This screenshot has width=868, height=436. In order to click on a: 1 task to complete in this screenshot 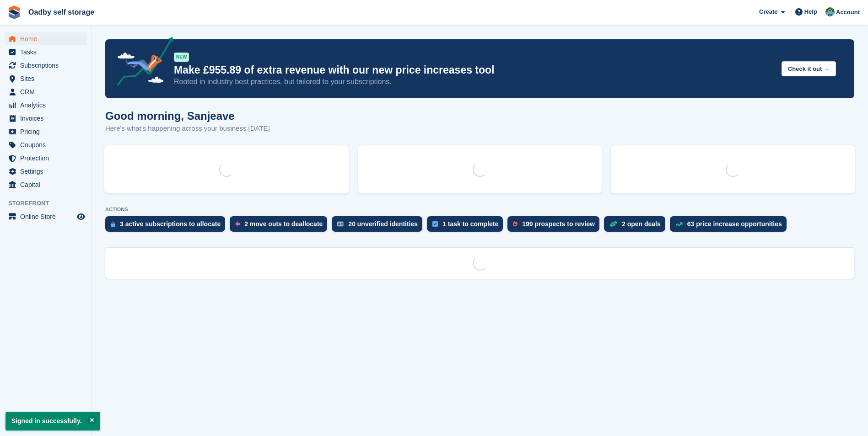, I will do `click(467, 226)`.